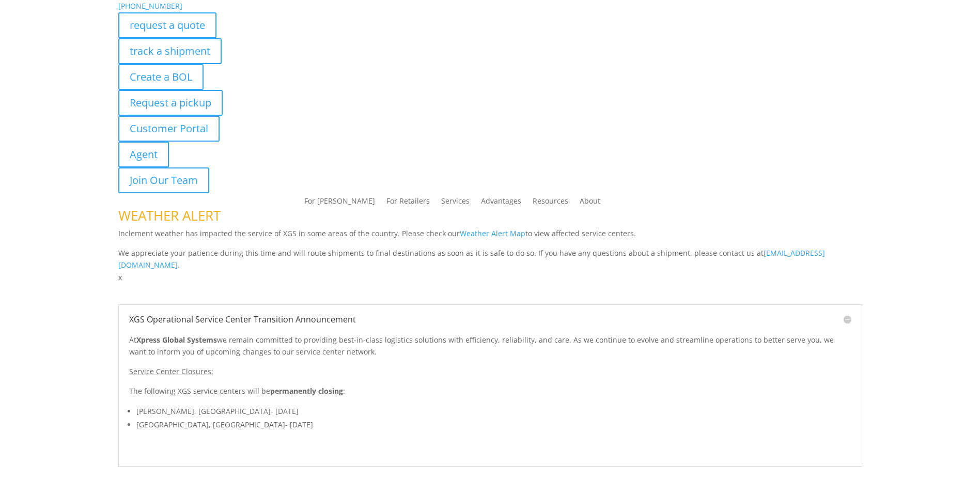 Image resolution: width=980 pixels, height=493 pixels. What do you see at coordinates (170, 215) in the screenshot?
I see `span: WEATHER ALERT` at bounding box center [170, 215].